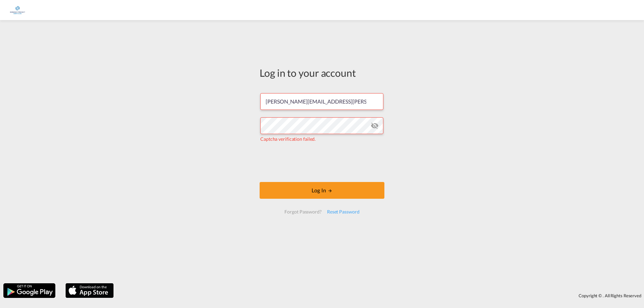 The image size is (644, 308). What do you see at coordinates (17, 10) in the screenshot?
I see `img: e1326340b7c511ef854e8d6a806141ad.jpg` at bounding box center [17, 10].